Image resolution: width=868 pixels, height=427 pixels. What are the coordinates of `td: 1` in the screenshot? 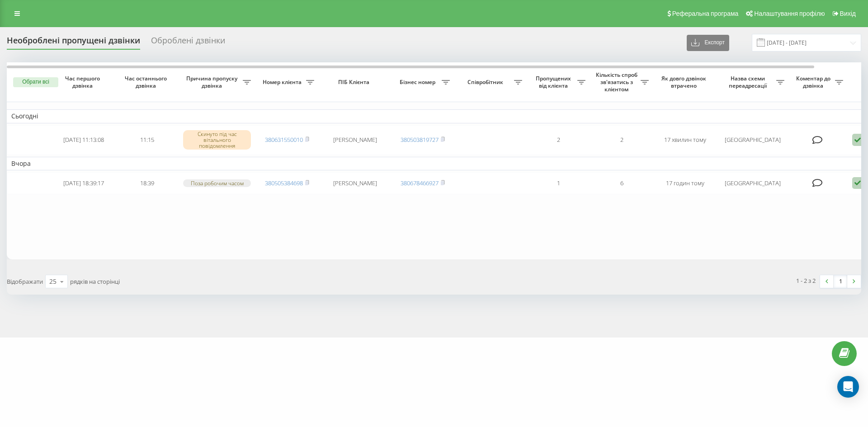 It's located at (559, 183).